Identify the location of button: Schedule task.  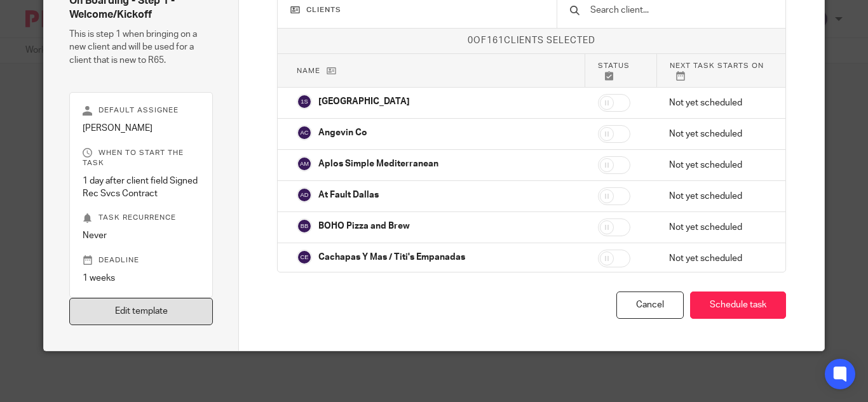
(738, 305).